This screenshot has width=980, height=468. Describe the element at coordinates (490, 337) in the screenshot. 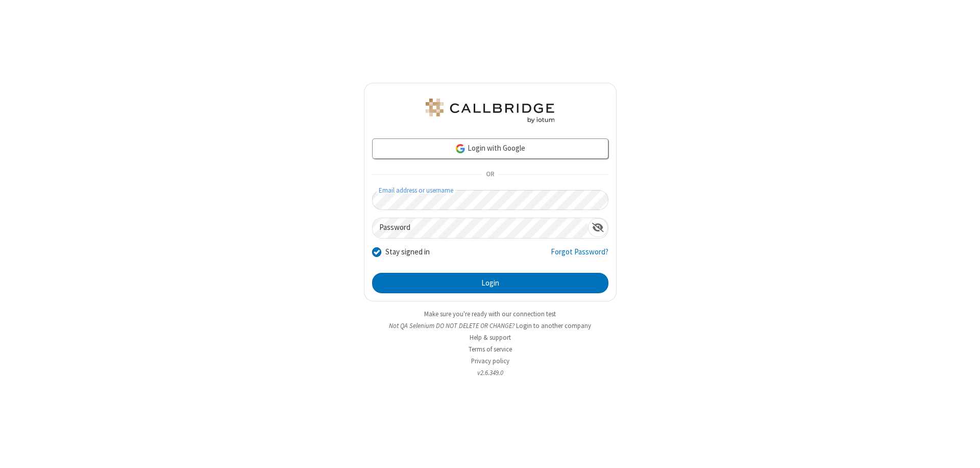

I see `a: Help & support` at that location.